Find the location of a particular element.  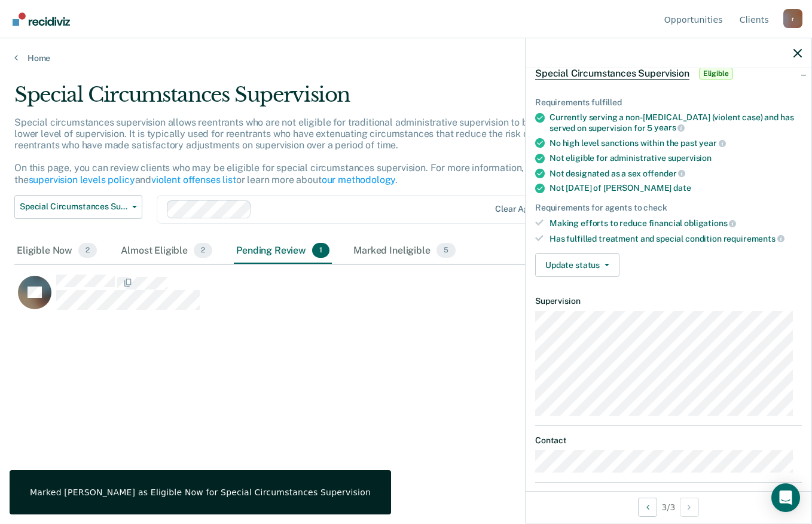

div: Open Intercom Messenger is located at coordinates (786, 498).